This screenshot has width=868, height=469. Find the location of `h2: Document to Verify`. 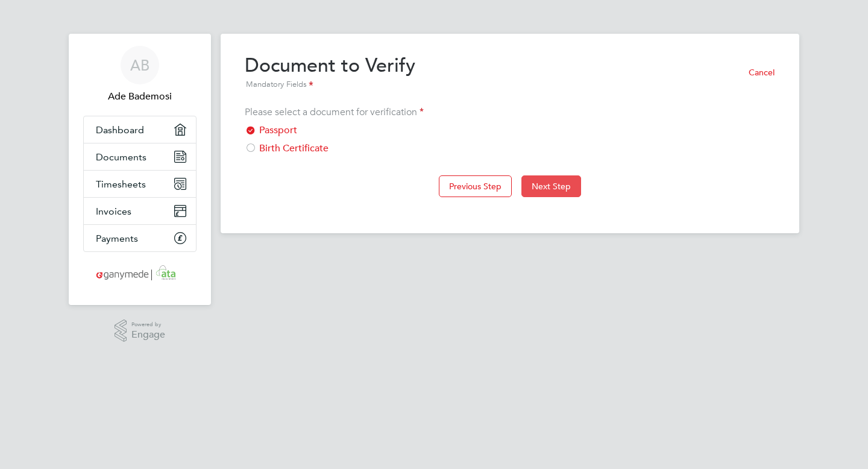

h2: Document to Verify is located at coordinates (330, 73).